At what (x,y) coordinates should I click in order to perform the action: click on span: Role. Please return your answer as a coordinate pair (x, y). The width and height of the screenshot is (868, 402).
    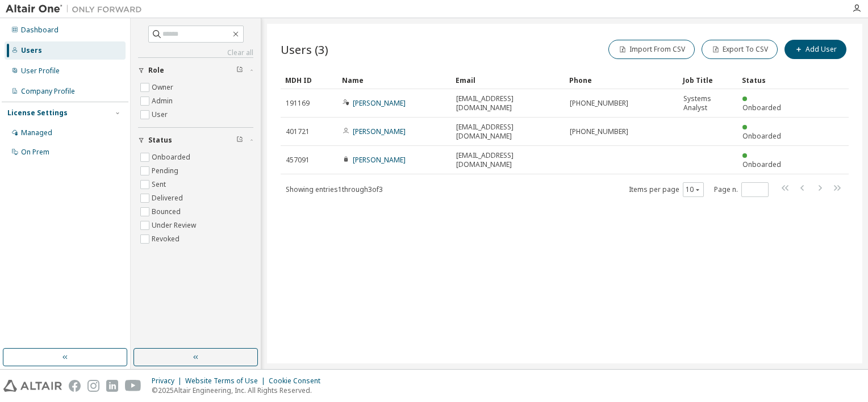
    Looking at the image, I should click on (156, 70).